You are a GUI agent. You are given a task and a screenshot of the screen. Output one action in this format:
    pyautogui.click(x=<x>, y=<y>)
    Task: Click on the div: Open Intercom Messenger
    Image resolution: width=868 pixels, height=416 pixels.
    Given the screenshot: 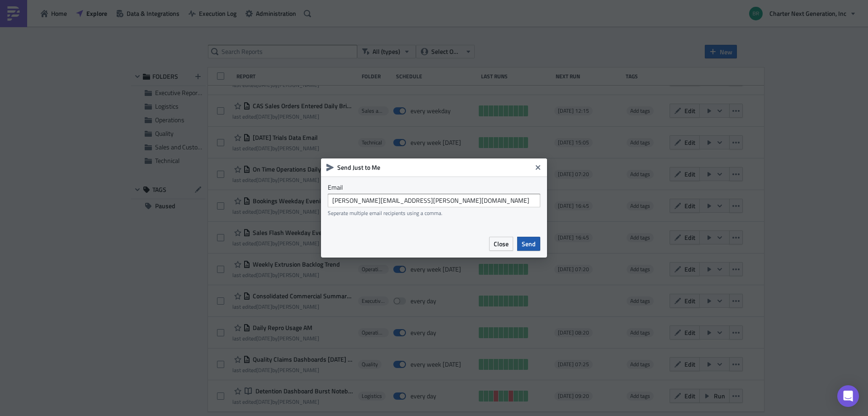 What is the action you would take?
    pyautogui.click(x=848, y=396)
    